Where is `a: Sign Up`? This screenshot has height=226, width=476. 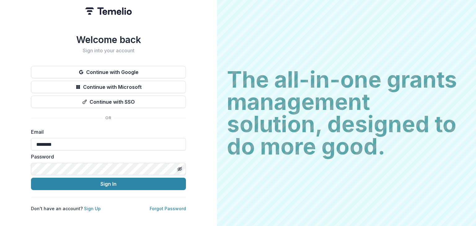 a: Sign Up is located at coordinates (92, 208).